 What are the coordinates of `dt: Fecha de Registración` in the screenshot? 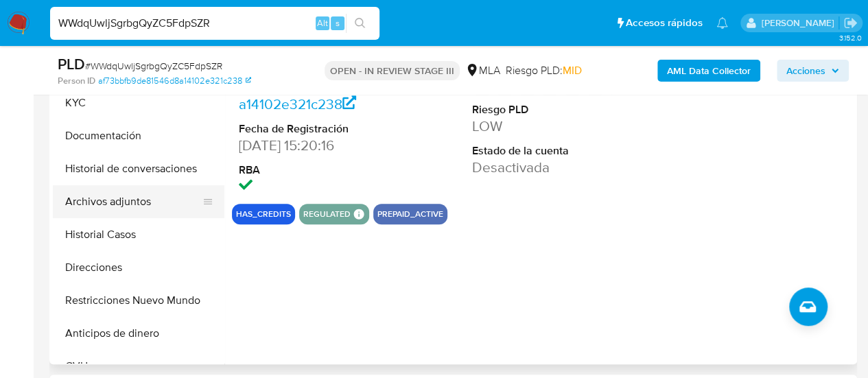 It's located at (310, 129).